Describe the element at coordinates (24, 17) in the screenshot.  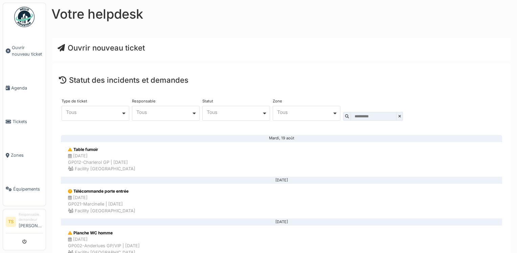
I see `img: Badge_color-CXgf-gQk.svg` at that location.